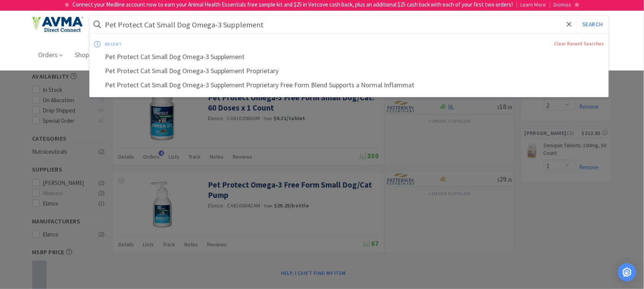 The image size is (644, 289). Describe the element at coordinates (91, 55) in the screenshot. I see `span: Shopping` at that location.